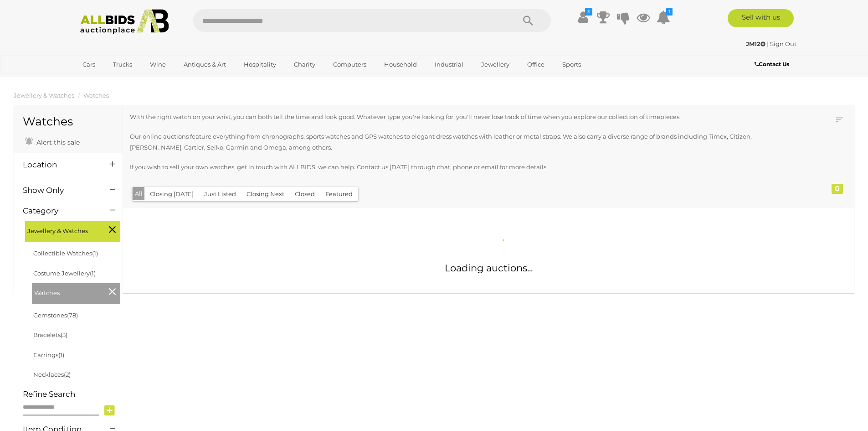 The width and height of the screenshot is (868, 431). What do you see at coordinates (304, 64) in the screenshot?
I see `a: Charity` at bounding box center [304, 64].